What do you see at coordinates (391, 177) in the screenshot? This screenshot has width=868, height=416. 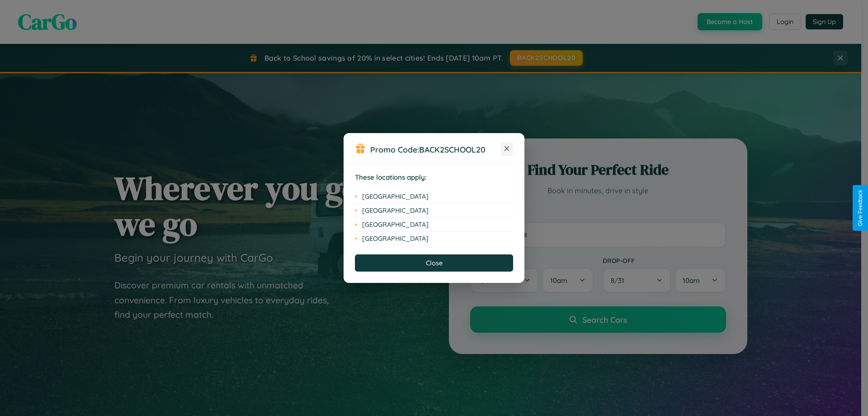 I see `strong: These locations apply:` at bounding box center [391, 177].